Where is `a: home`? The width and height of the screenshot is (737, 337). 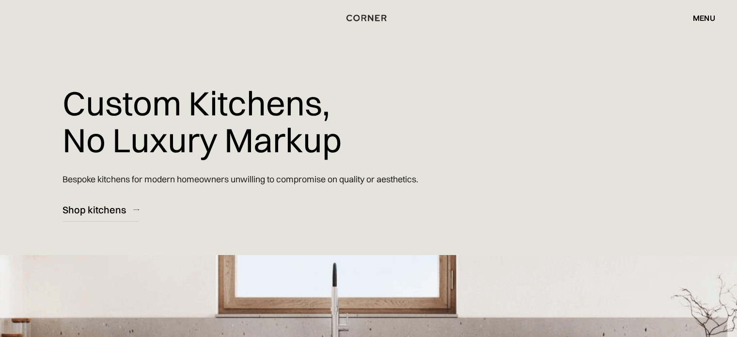 a: home is located at coordinates (369, 18).